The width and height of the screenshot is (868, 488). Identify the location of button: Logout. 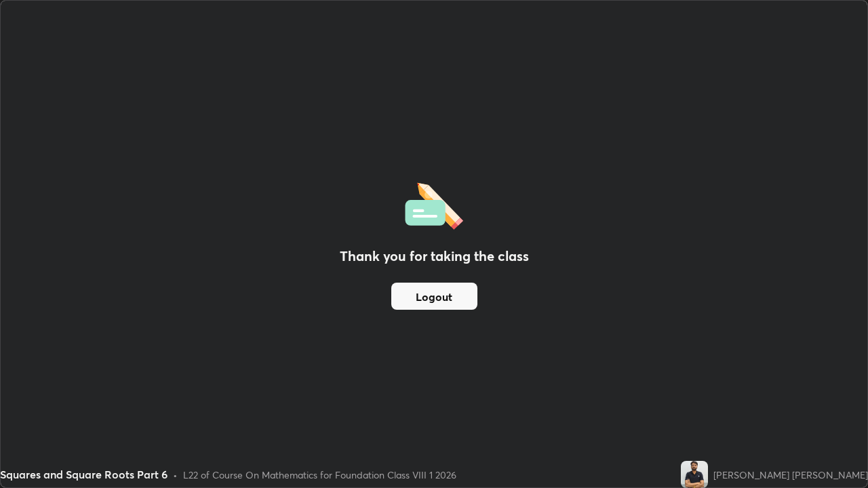
(434, 296).